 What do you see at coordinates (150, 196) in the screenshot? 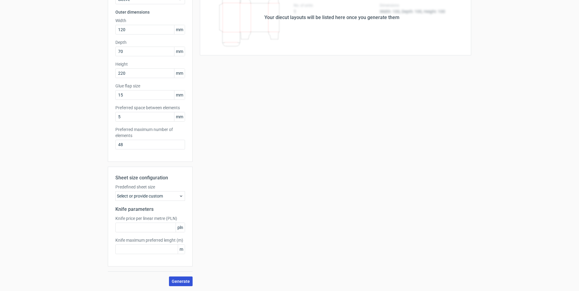
I see `div: Select or provide custom` at bounding box center [150, 196].